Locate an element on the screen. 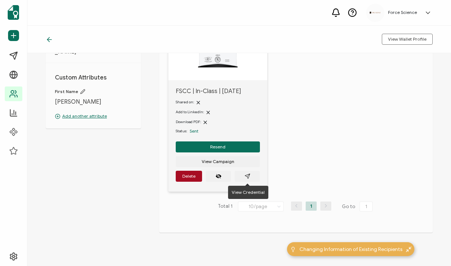  span: Download PDF: is located at coordinates (188, 122).